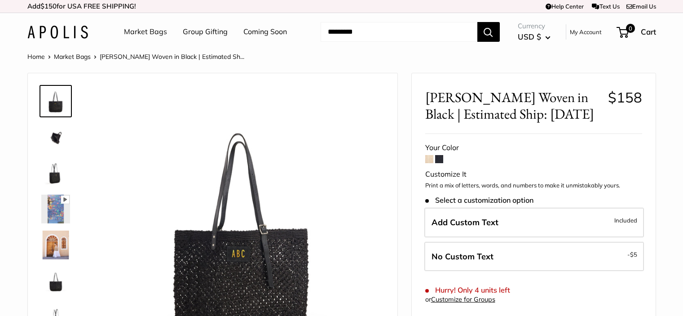 The image size is (683, 316). I want to click on label: Add Custom Text, so click(534, 222).